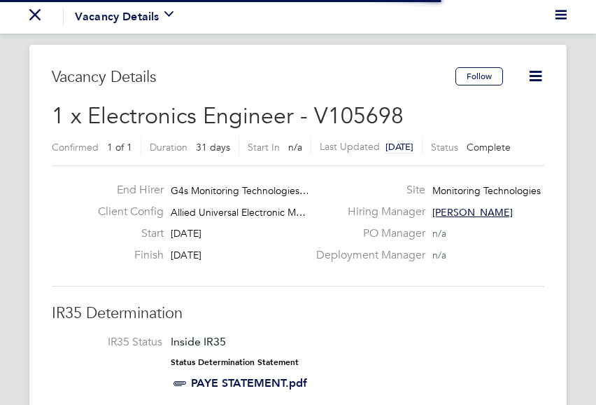 The width and height of the screenshot is (596, 405). What do you see at coordinates (253, 77) in the screenshot?
I see `h3: Vacancy Details` at bounding box center [253, 77].